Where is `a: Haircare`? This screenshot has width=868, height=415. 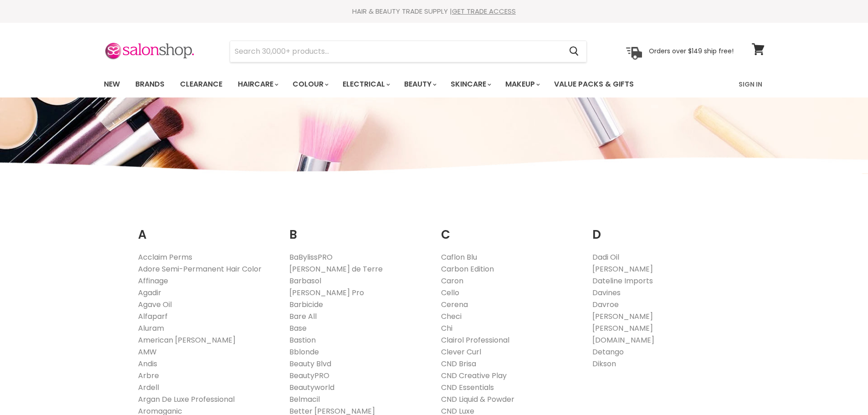
a: Haircare is located at coordinates (257, 84).